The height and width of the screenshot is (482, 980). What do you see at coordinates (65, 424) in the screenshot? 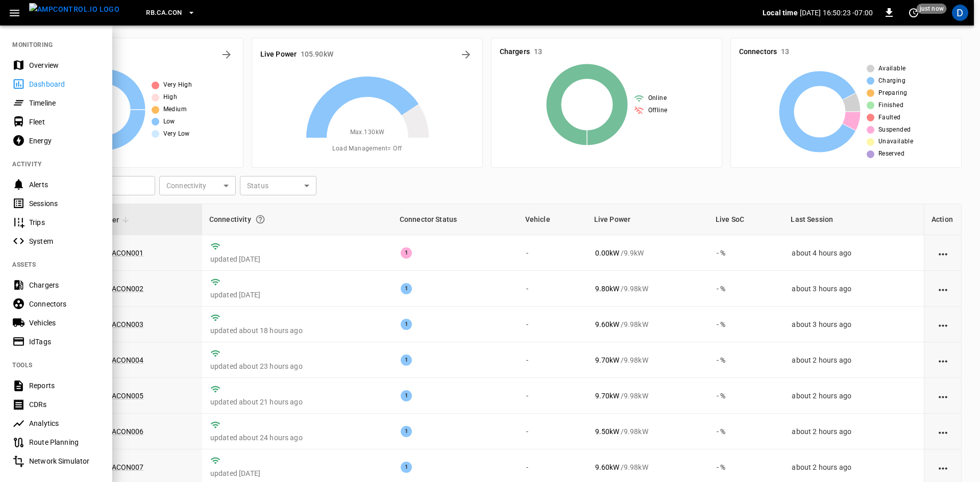
I see `div: Analytics` at bounding box center [65, 424].